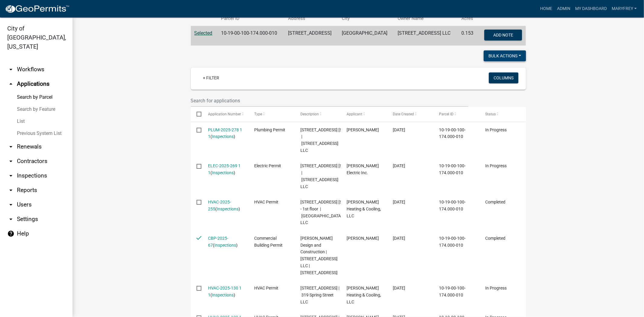 The height and width of the screenshot is (317, 644). Describe the element at coordinates (312, 18) in the screenshot. I see `th: Address` at that location.